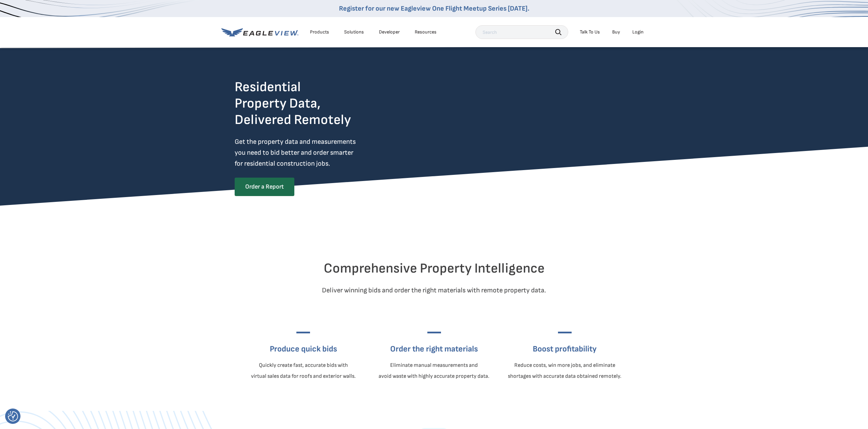  What do you see at coordinates (304, 370) in the screenshot?
I see `p: Quickly create fast, accurate bids with virtual sales data for roofs and exterior walls.` at bounding box center [304, 370].